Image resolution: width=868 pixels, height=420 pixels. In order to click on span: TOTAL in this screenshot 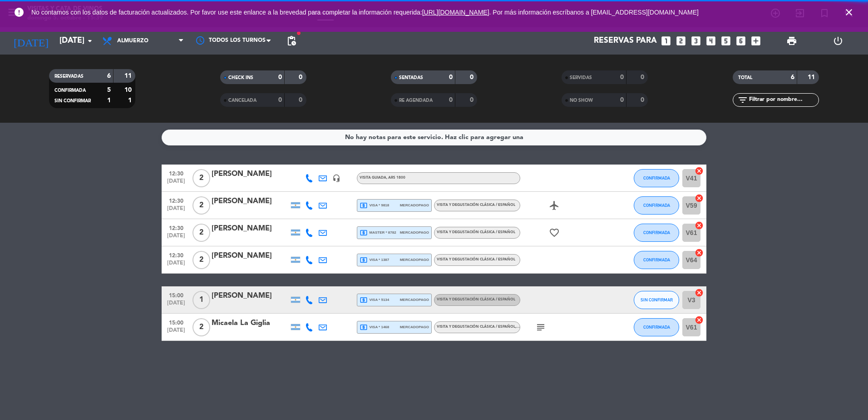, I will do `click(745, 78)`.